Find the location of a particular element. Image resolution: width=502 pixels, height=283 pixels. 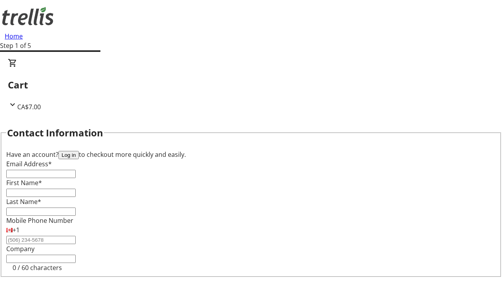

label: Email Address* is located at coordinates (29, 164).